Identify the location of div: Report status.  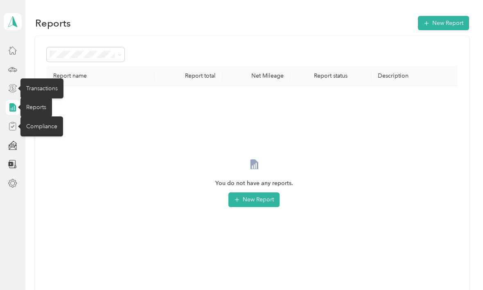
(331, 76).